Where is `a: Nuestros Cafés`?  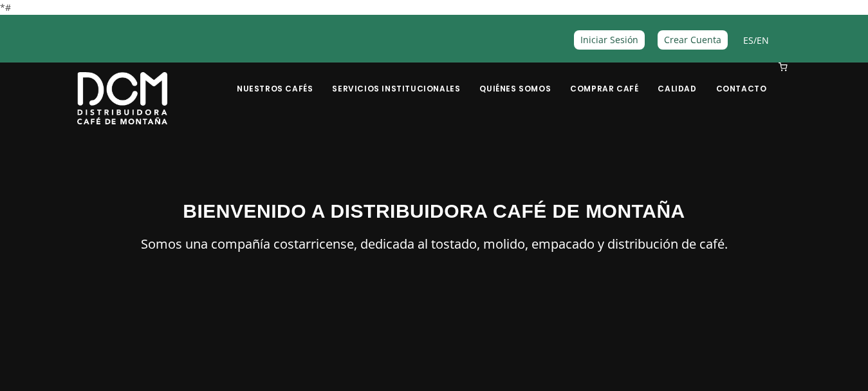
a: Nuestros Cafés is located at coordinates (275, 79).